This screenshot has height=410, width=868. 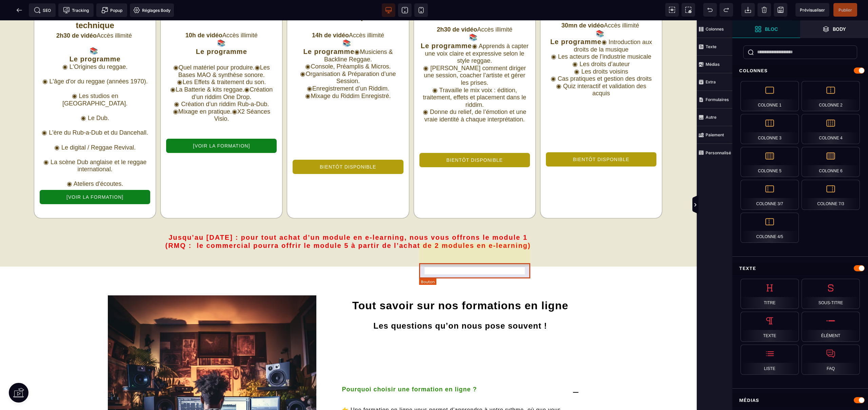 I want to click on b: 30mn de vidéo, so click(x=583, y=5).